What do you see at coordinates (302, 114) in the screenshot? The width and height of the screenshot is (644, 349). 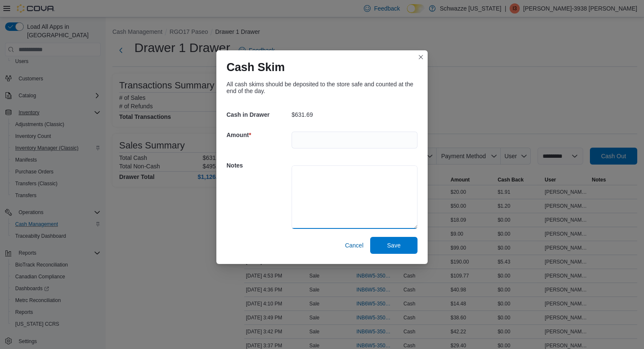 I see `p: $631.69` at bounding box center [302, 114].